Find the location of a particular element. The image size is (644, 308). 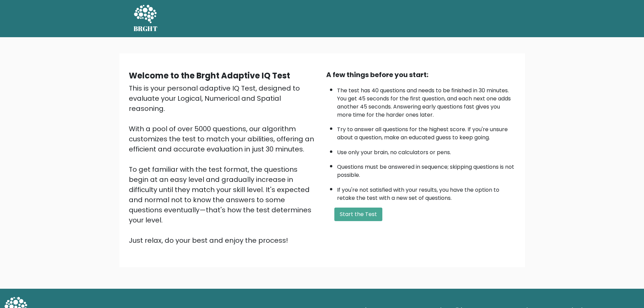

li: Try to answer all questions for the highest score. If you're unsure about a question, make an edu... is located at coordinates (426, 132).